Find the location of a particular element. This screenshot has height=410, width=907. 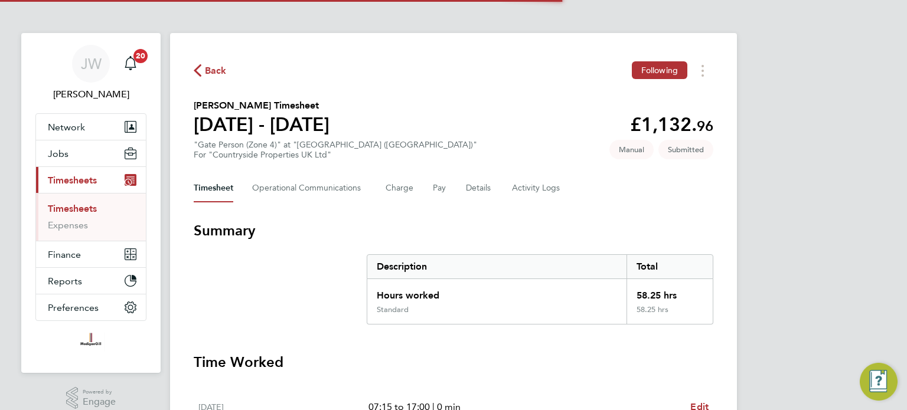

span: Jack Williams is located at coordinates (91, 94).